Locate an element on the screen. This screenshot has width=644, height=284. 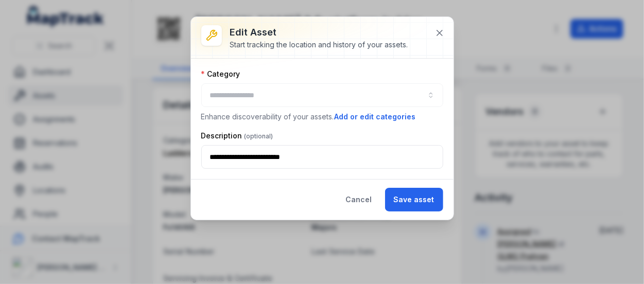
button: Save asset is located at coordinates (414, 200).